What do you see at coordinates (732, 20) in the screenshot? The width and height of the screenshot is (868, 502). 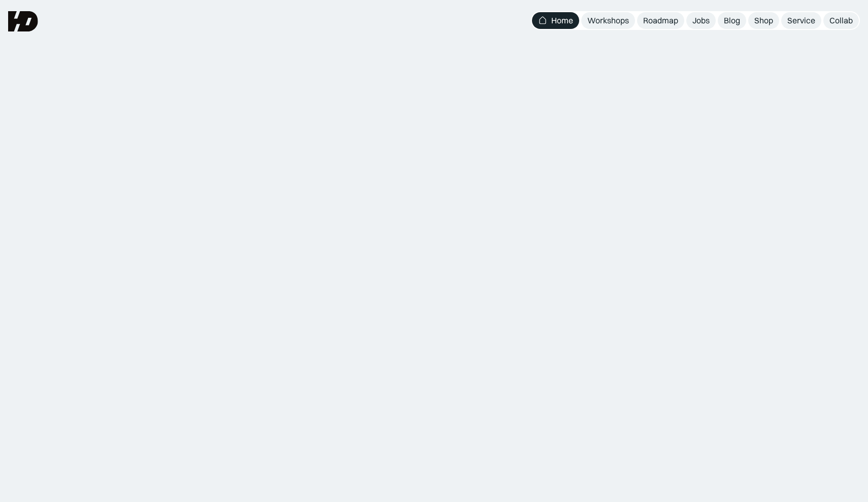 I see `div: Blog` at bounding box center [732, 20].